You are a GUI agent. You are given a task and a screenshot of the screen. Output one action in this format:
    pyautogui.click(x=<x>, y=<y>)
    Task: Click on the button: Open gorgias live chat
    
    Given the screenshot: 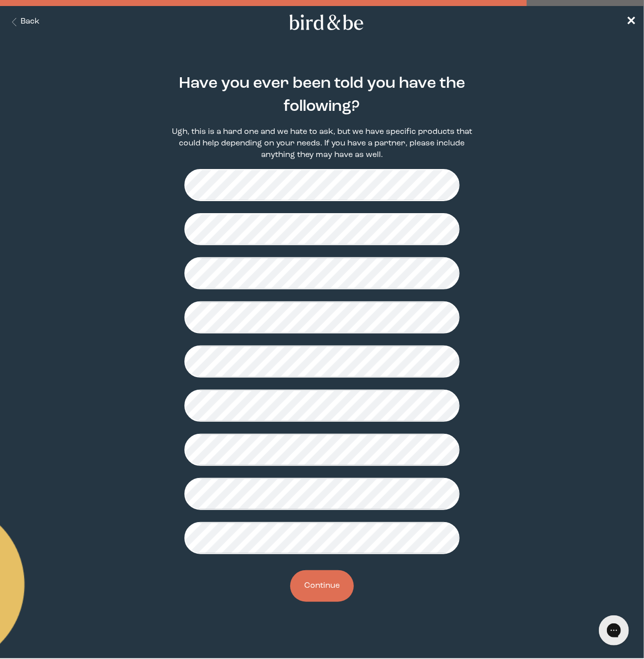 What is the action you would take?
    pyautogui.click(x=20, y=19)
    